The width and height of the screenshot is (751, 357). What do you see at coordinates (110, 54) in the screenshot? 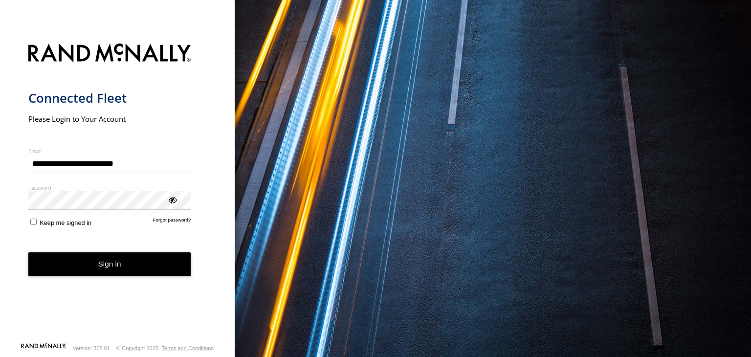
I see `img: Rand McNally` at bounding box center [110, 54].